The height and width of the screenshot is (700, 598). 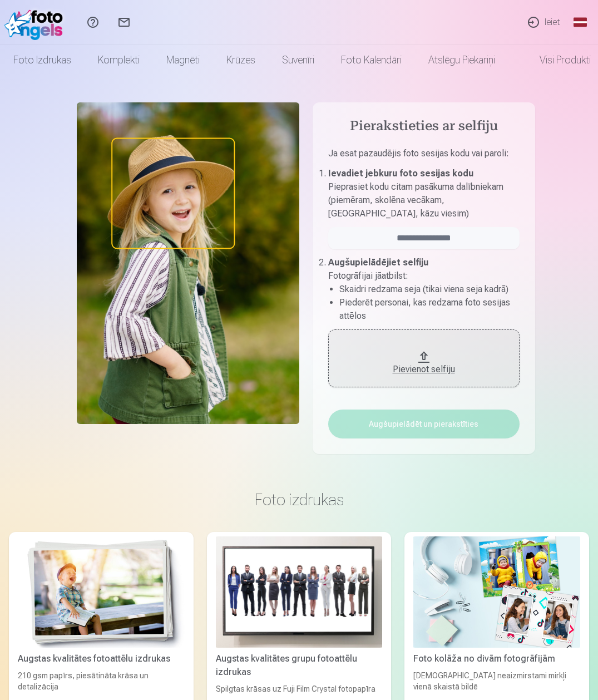 I want to click on h4: Pierakstieties ar selfiju, so click(x=424, y=127).